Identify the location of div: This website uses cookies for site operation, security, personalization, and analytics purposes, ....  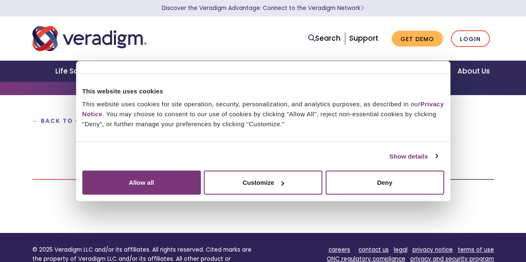
(263, 114).